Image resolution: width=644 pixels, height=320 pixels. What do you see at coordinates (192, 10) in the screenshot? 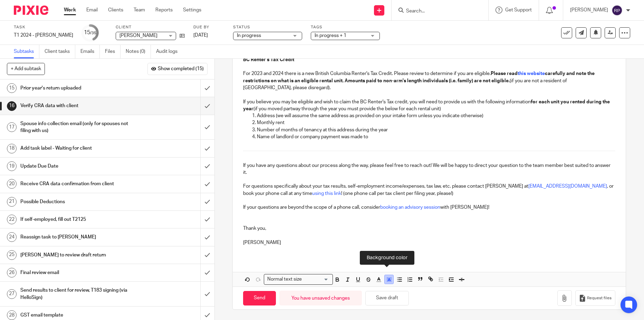
I see `a: Settings` at bounding box center [192, 10].